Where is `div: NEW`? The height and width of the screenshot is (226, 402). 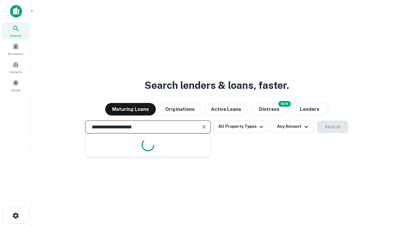
div: NEW is located at coordinates (284, 104).